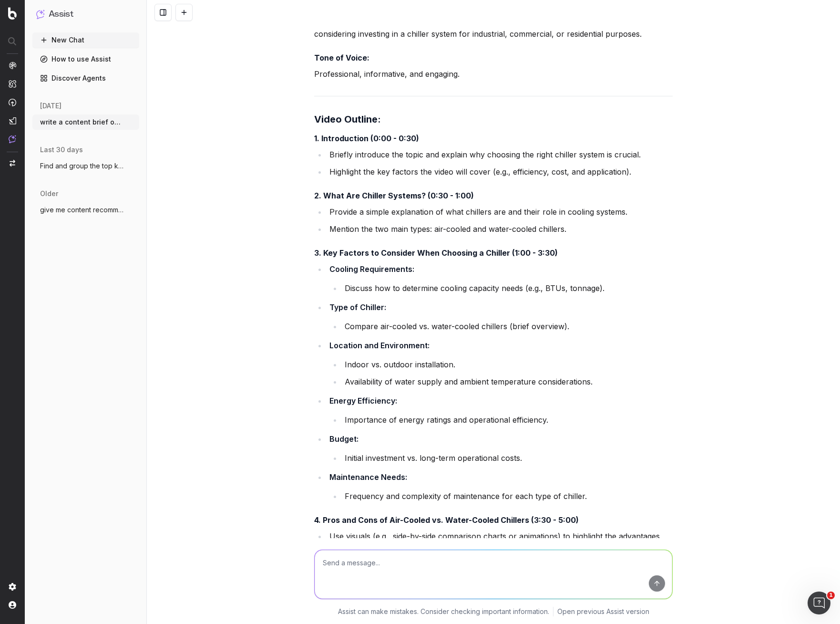  Describe the element at coordinates (13, 102) in the screenshot. I see `img: Activation` at that location.